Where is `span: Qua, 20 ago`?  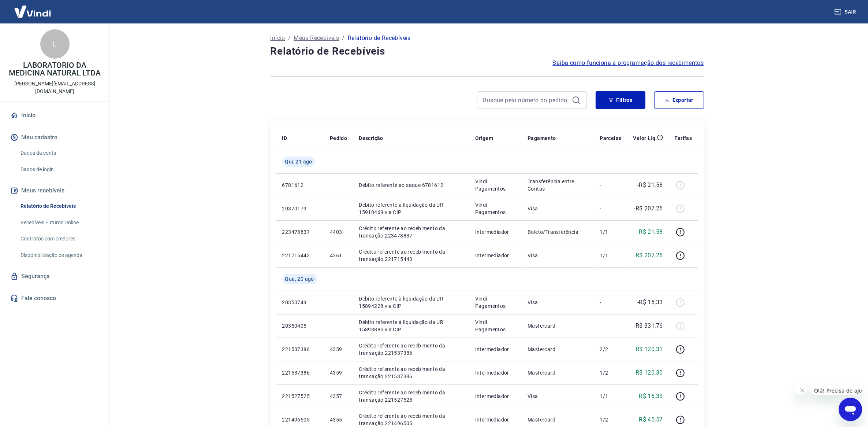
span: Qua, 20 ago is located at coordinates (299, 279).